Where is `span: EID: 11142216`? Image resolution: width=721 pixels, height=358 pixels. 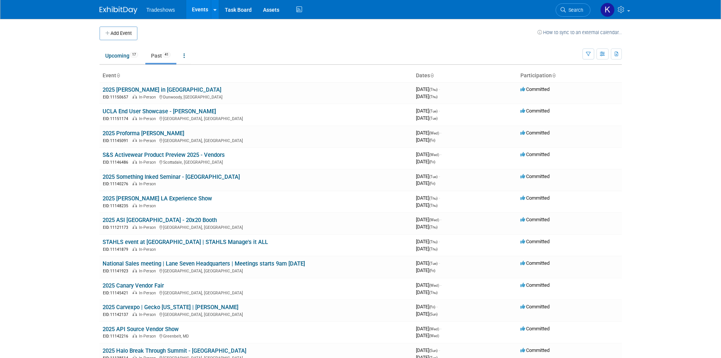 span: EID: 11142216 is located at coordinates (117, 336).